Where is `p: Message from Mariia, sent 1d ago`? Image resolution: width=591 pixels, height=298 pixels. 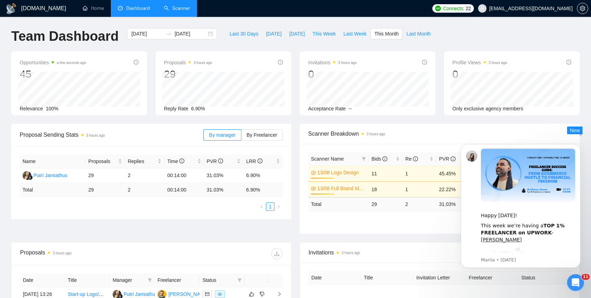 p: Message from Mariia, sent 1d ago is located at coordinates (78, 122).